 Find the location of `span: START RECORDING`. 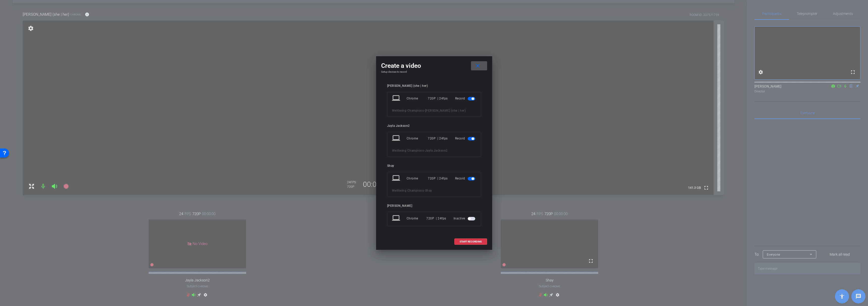

span: START RECORDING is located at coordinates (471, 241).